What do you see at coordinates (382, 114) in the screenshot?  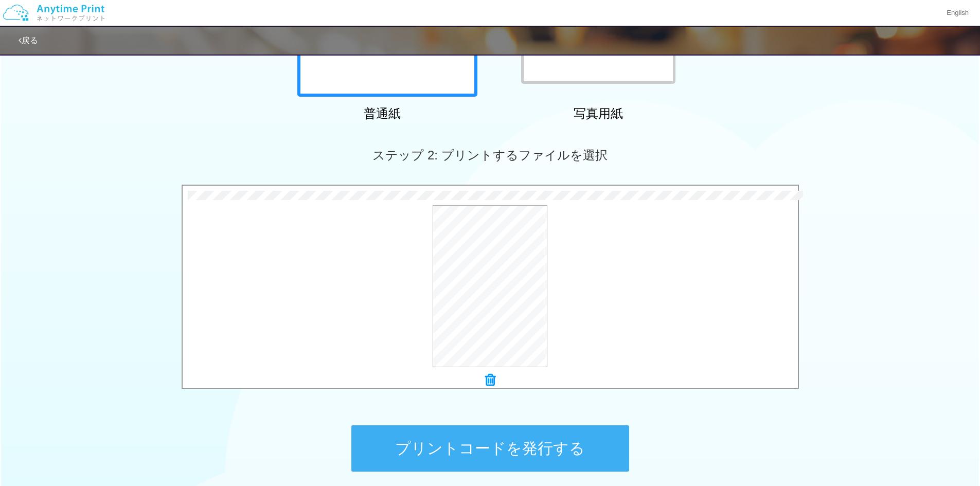 I see `h2: 普通紙` at bounding box center [382, 114].